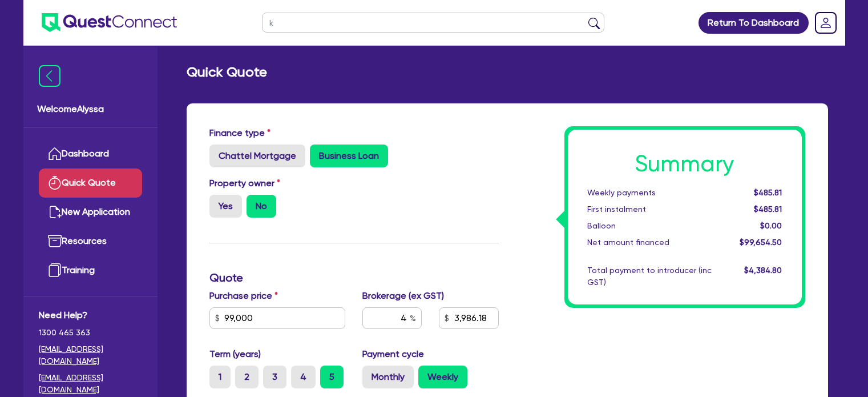  I want to click on a: Resources, so click(90, 241).